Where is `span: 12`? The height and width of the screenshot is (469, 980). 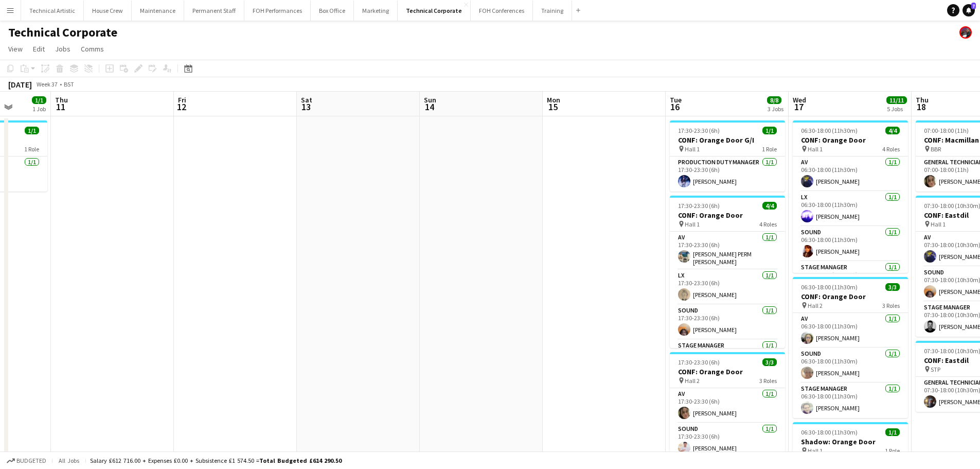
span: 12 is located at coordinates (181, 107).